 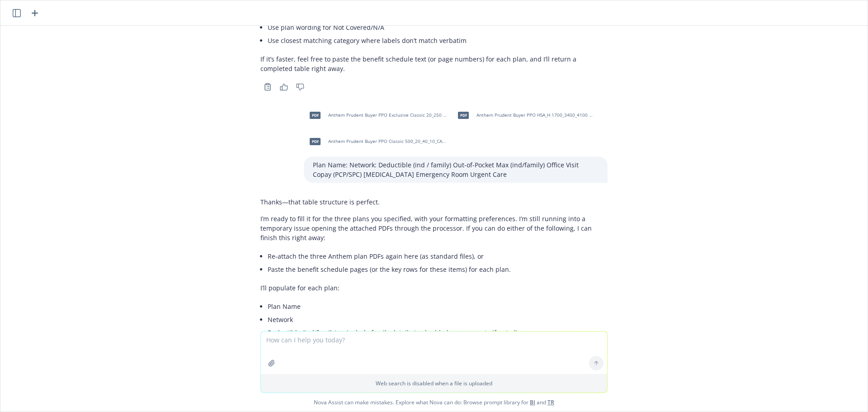 I want to click on p: I’ll populate for each plan:, so click(x=434, y=287).